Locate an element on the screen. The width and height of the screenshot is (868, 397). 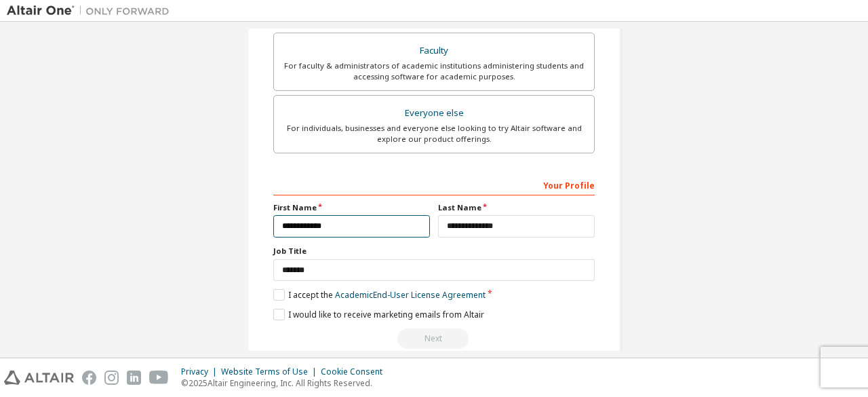
img: youtube.svg is located at coordinates (159, 378).